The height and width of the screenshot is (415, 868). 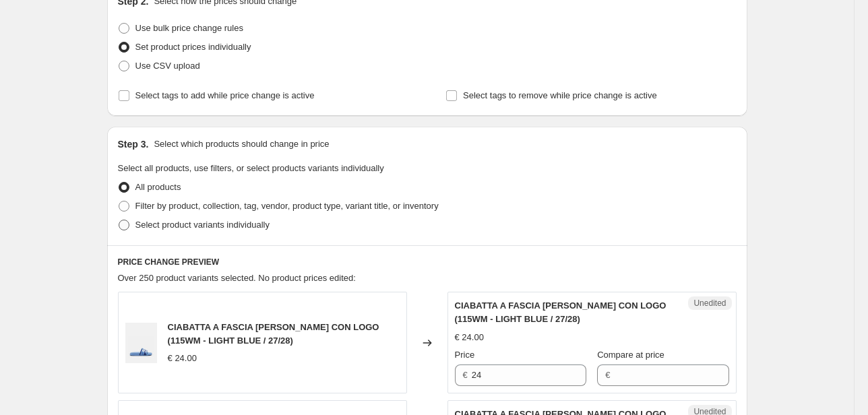 What do you see at coordinates (631, 355) in the screenshot?
I see `span: Compare at price` at bounding box center [631, 355].